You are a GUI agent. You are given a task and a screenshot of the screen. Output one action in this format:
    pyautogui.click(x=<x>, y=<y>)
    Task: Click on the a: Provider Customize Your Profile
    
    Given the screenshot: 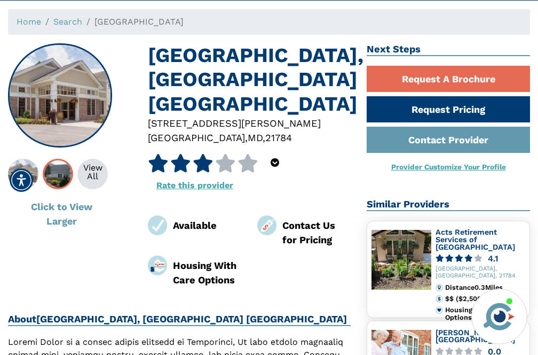 What is the action you would take?
    pyautogui.click(x=449, y=167)
    